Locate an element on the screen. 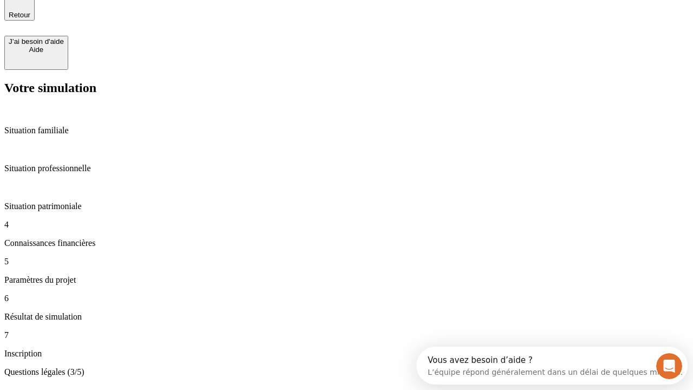 Image resolution: width=693 pixels, height=390 pixels. div: J’ai besoin d'aide is located at coordinates (36, 41).